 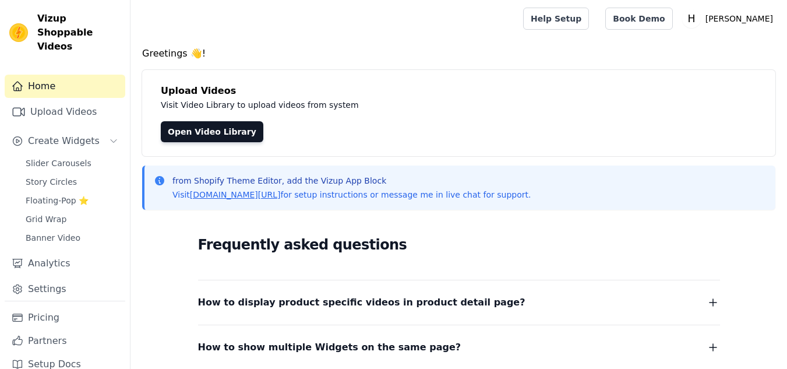 What do you see at coordinates (53, 238) in the screenshot?
I see `span: Banner Video` at bounding box center [53, 238].